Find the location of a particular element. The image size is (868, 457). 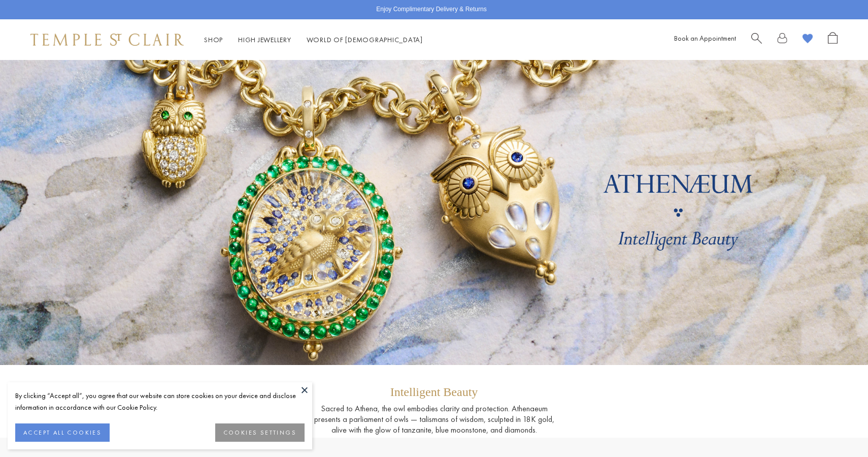

a: Book an Appointment is located at coordinates (706, 38).